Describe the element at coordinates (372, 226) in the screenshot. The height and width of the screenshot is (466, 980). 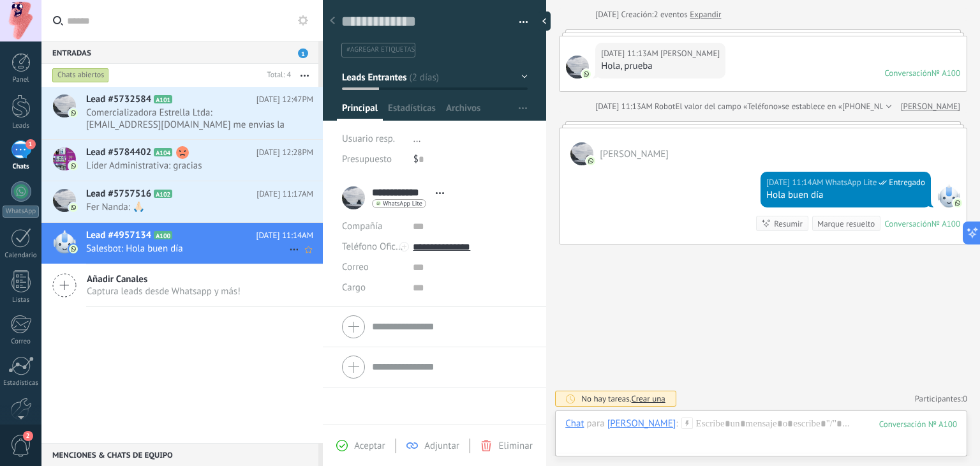
I see `div: Compañía` at that location.